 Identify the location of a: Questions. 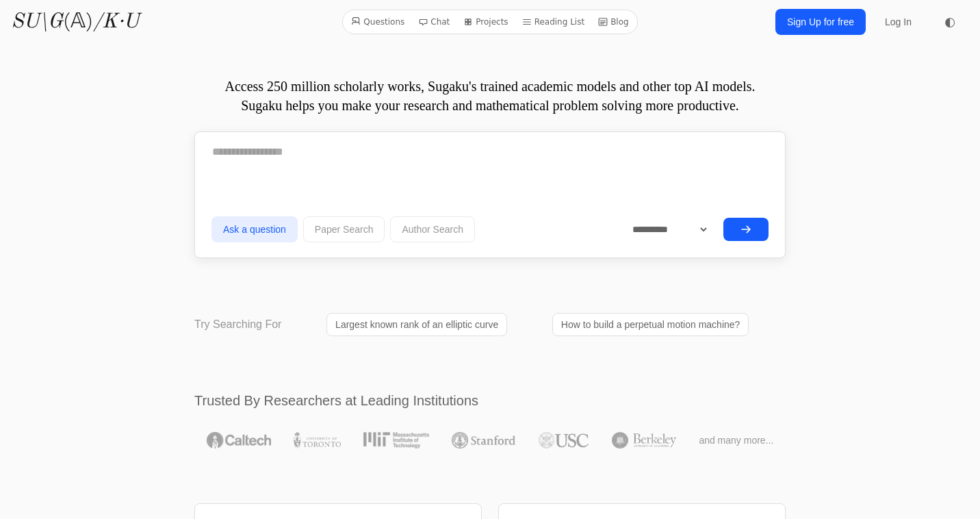
(378, 22).